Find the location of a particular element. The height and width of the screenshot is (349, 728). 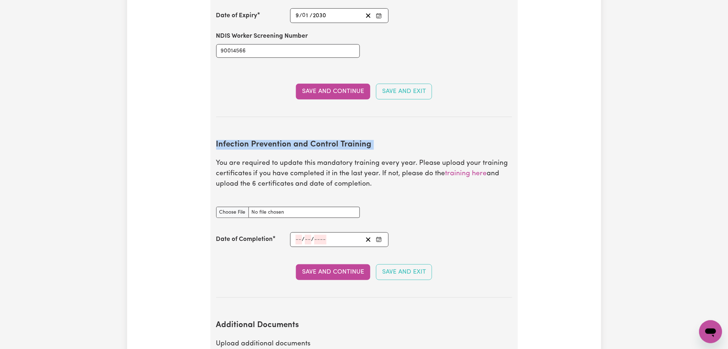

a: training here is located at coordinates (466, 174).